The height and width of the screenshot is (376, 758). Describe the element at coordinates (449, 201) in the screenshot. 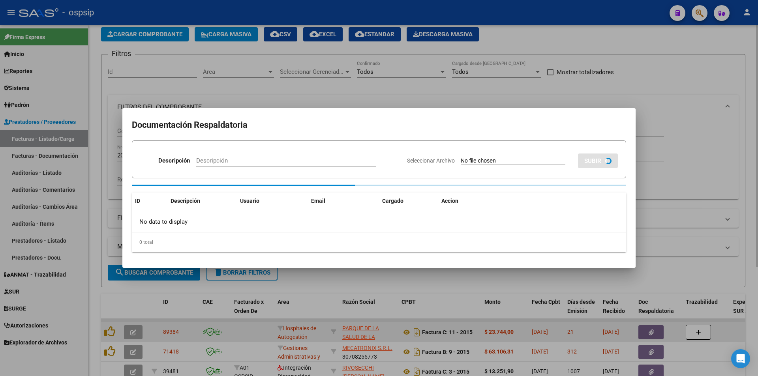

I see `span: Accion` at that location.